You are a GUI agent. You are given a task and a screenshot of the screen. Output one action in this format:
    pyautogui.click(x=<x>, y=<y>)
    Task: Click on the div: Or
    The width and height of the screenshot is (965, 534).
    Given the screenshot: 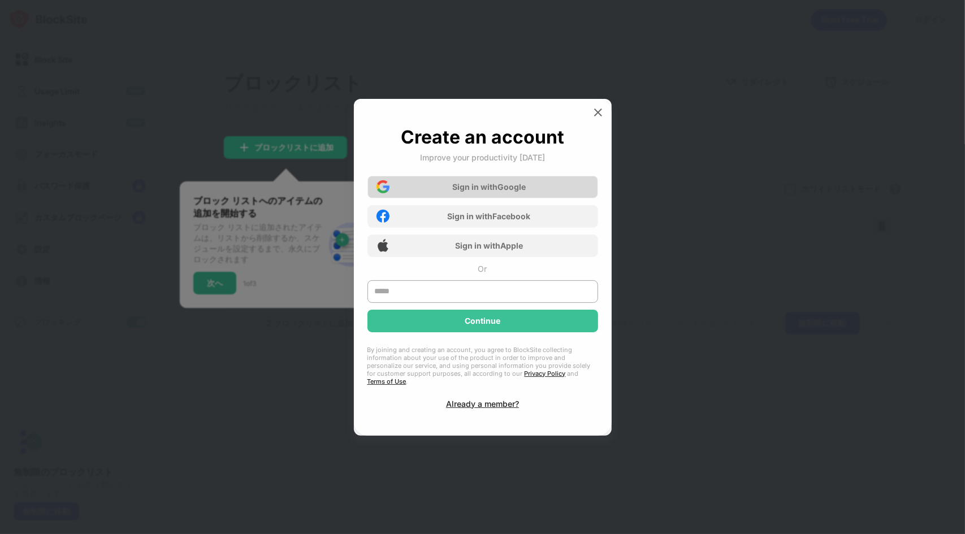 What is the action you would take?
    pyautogui.click(x=483, y=269)
    